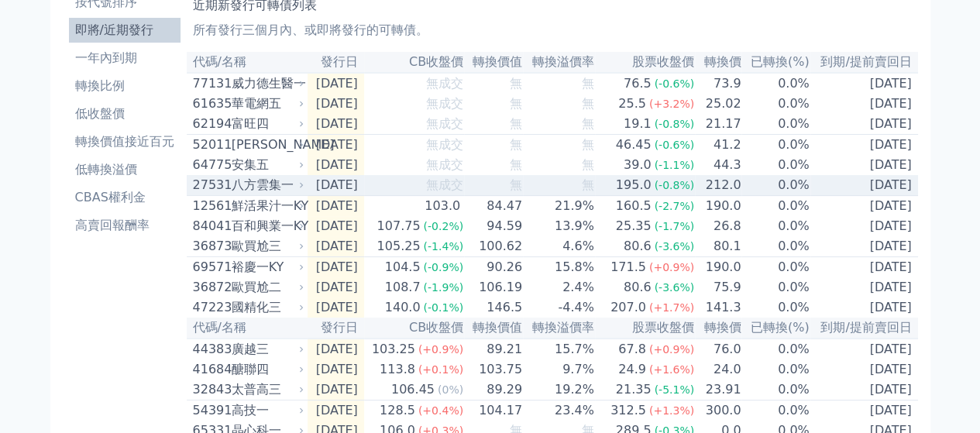 The height and width of the screenshot is (433, 980). Describe the element at coordinates (718, 410) in the screenshot. I see `td: 300.0` at that location.